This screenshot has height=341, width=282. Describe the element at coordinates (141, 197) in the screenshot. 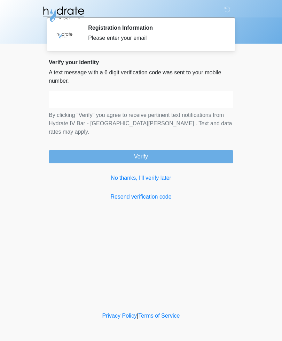

I see `a: Resend verification code` at that location.